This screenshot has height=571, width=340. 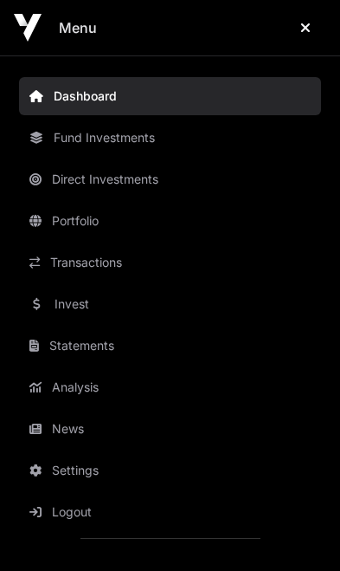 I want to click on img: Icehouse Ventures Logo, so click(x=28, y=28).